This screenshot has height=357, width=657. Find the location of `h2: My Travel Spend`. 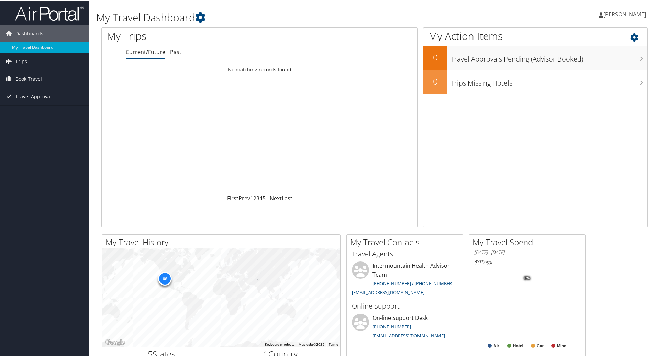

h2: My Travel Spend is located at coordinates (529, 241).